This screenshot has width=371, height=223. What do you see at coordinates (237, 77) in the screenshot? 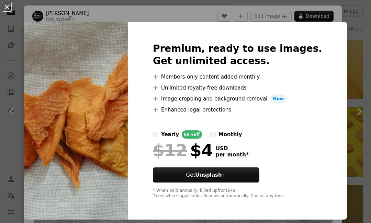
I see `li: Members-only content added monthly` at bounding box center [237, 77].